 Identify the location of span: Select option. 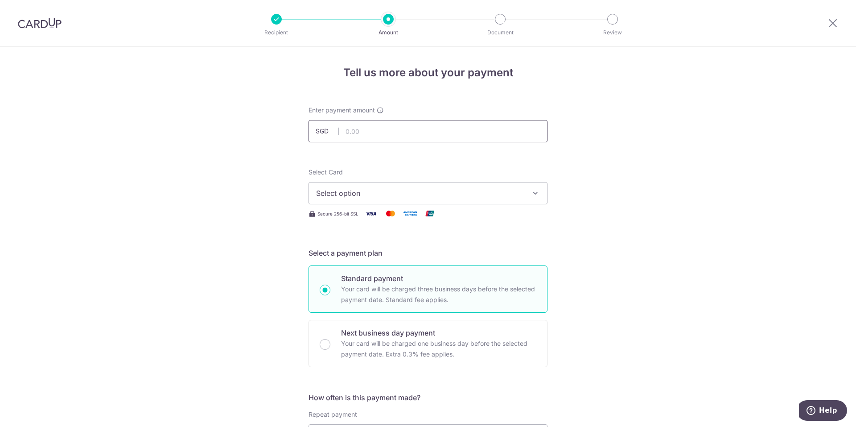
(420, 193).